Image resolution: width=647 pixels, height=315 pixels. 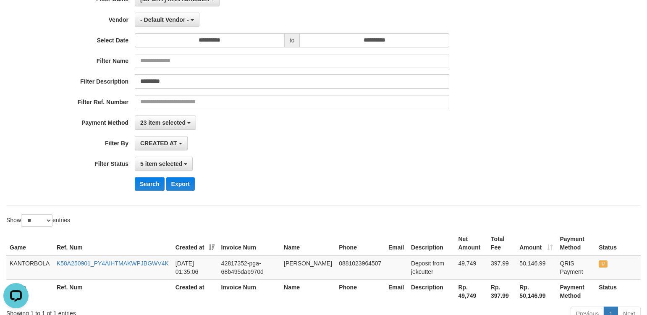 I want to click on th: Total Fee, so click(x=502, y=243).